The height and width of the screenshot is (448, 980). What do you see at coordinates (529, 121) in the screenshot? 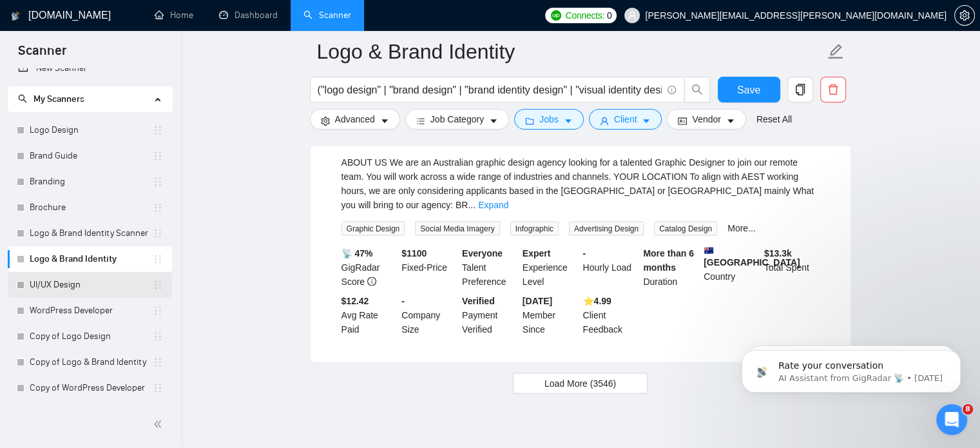
I see `span: folder` at bounding box center [529, 121].